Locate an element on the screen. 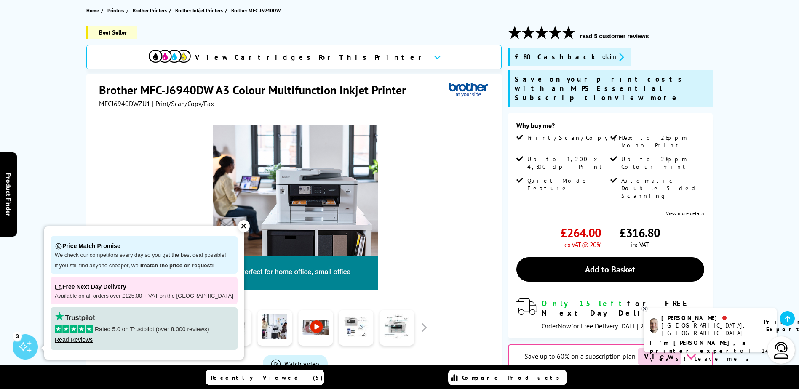 This screenshot has width=799, height=389. p: of 14 years! Leave me a message and I'll respond ASAP is located at coordinates (710, 359).